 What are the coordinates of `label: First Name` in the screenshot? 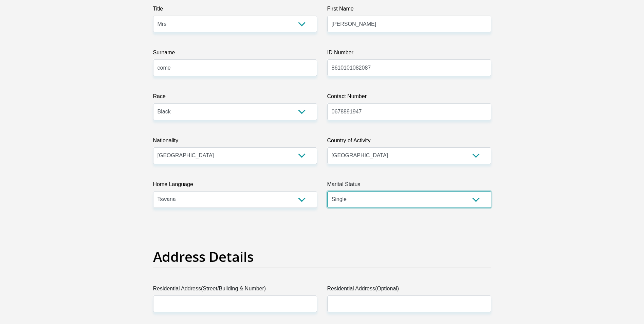 It's located at (409, 10).